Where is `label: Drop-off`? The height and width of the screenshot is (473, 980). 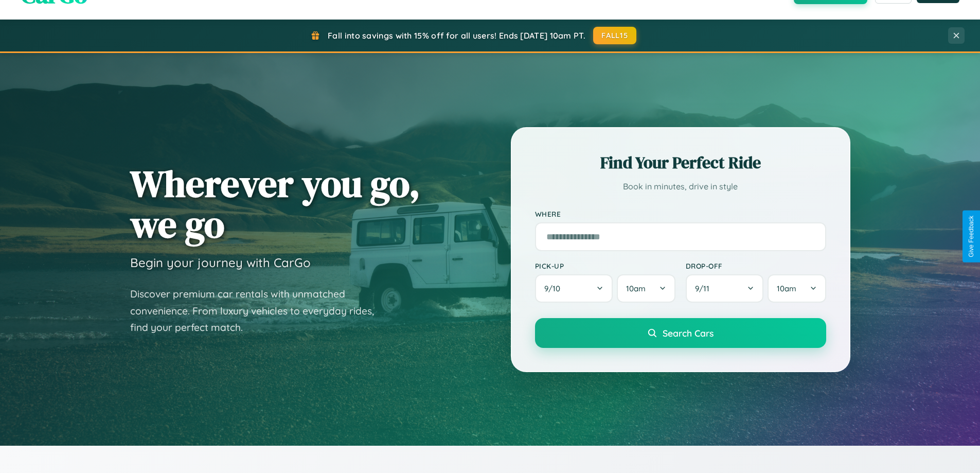
label: Drop-off is located at coordinates (756, 265).